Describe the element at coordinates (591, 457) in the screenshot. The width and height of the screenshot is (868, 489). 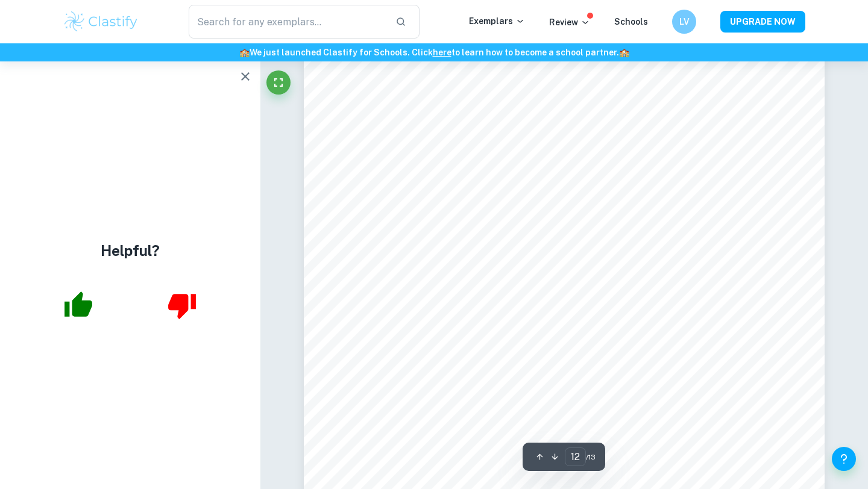
I see `span: / 13` at that location.